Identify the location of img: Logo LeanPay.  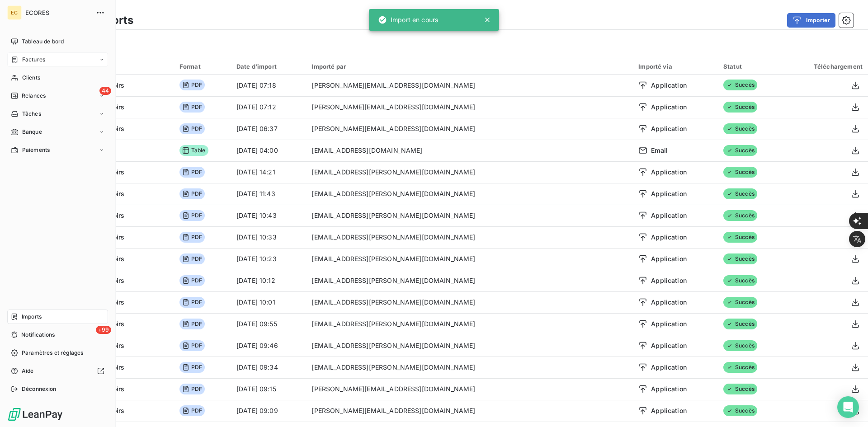
(35, 414).